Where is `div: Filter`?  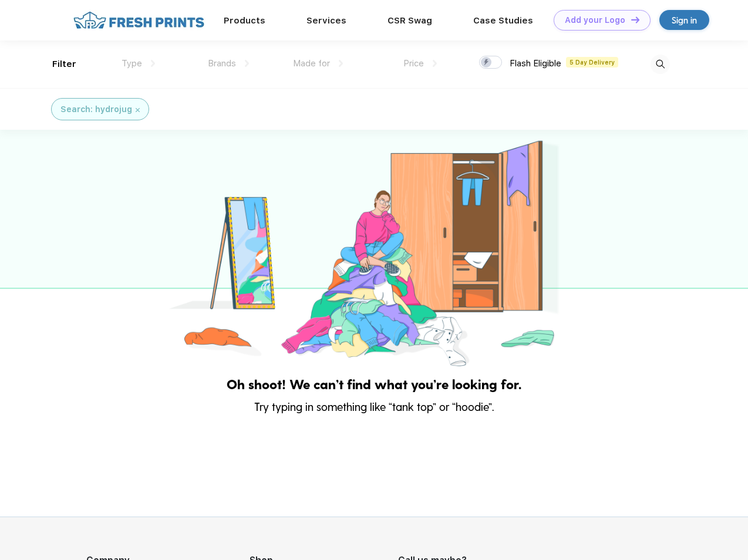 div: Filter is located at coordinates (64, 64).